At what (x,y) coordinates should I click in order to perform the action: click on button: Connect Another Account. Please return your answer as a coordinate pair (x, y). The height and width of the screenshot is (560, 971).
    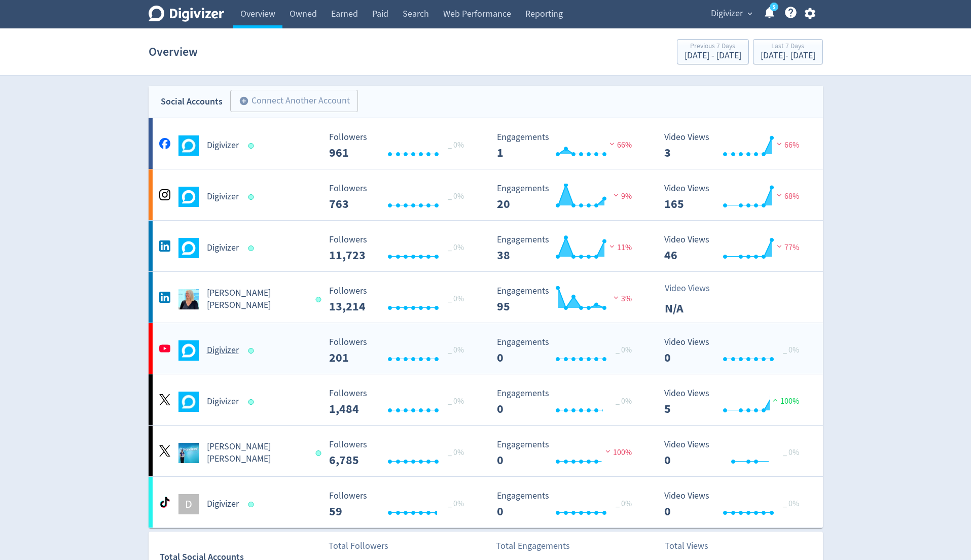
    Looking at the image, I should click on (294, 101).